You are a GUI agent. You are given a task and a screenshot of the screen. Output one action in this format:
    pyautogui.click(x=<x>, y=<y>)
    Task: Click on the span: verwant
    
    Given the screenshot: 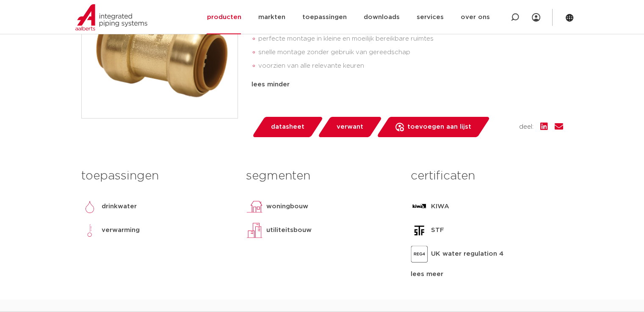 What is the action you would take?
    pyautogui.click(x=350, y=127)
    